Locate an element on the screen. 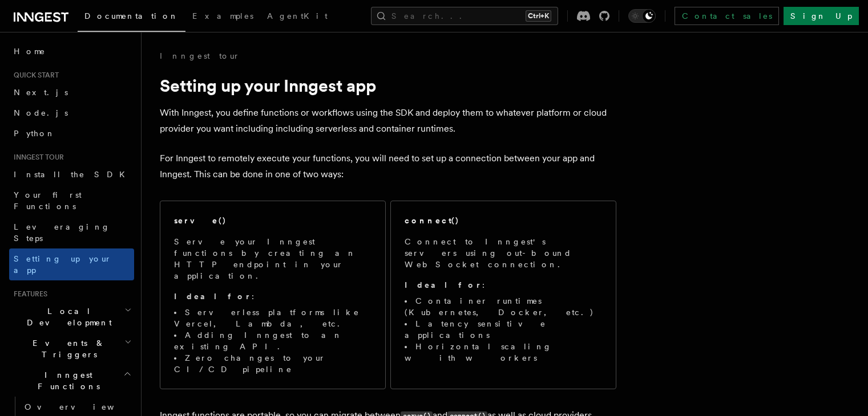  a: Node.js is located at coordinates (71, 113).